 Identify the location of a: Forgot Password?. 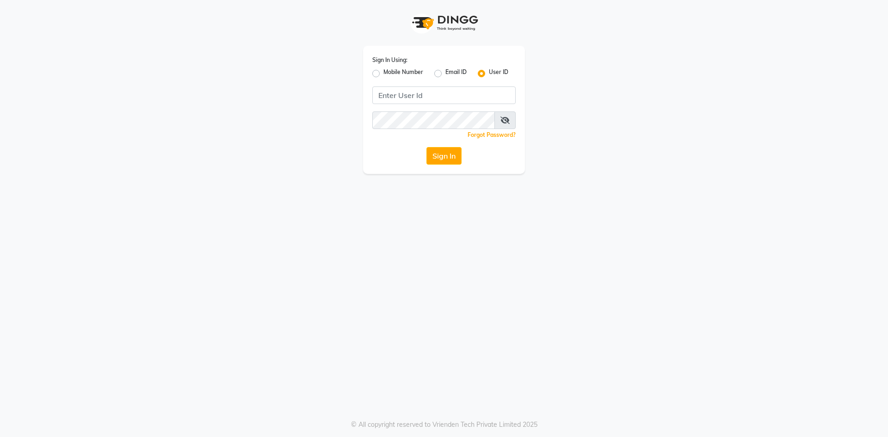
(491, 135).